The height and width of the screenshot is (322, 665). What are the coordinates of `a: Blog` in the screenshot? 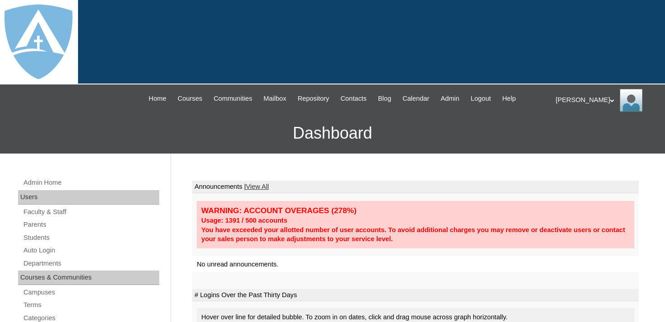 It's located at (385, 98).